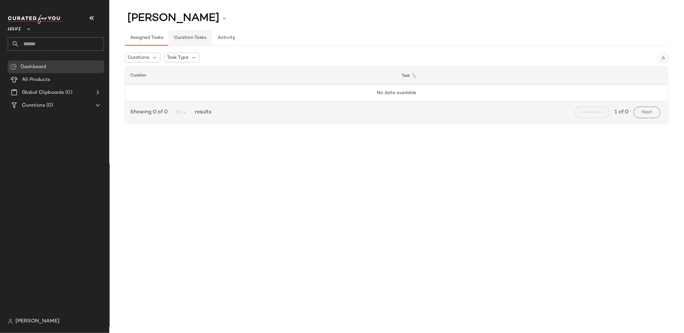 The image size is (684, 333). What do you see at coordinates (43, 93) in the screenshot?
I see `span: Global Clipboards` at bounding box center [43, 93].